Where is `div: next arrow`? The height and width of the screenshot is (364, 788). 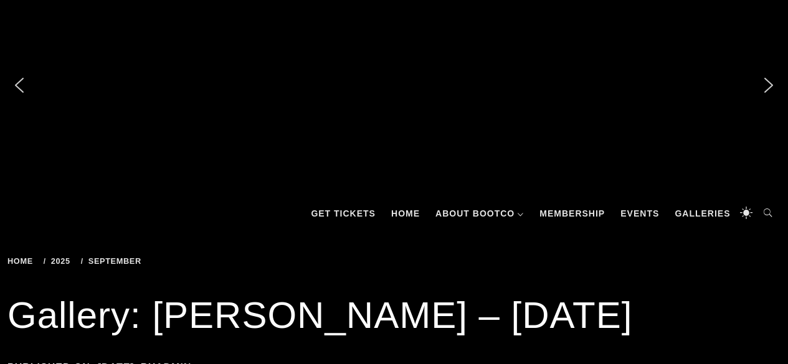 div: next arrow is located at coordinates (769, 85).